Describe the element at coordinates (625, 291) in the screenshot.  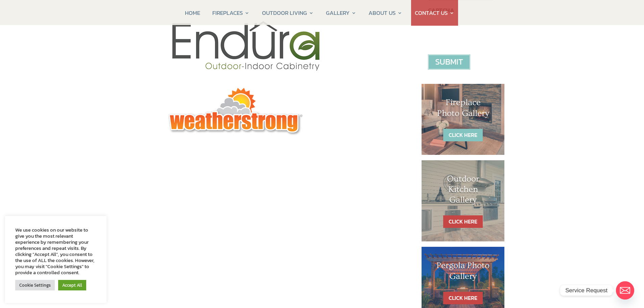
I see `a: Email` at that location.